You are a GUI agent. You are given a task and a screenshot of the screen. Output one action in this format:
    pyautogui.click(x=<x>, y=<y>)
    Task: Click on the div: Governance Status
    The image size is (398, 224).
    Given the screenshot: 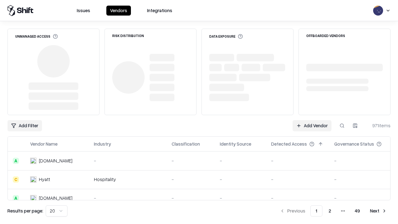 What is the action you would take?
    pyautogui.click(x=354, y=144)
    